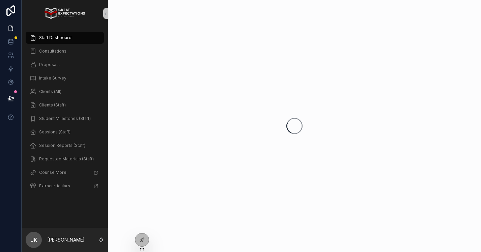 The height and width of the screenshot is (252, 481). I want to click on a: Requested Materials (Staff), so click(65, 159).